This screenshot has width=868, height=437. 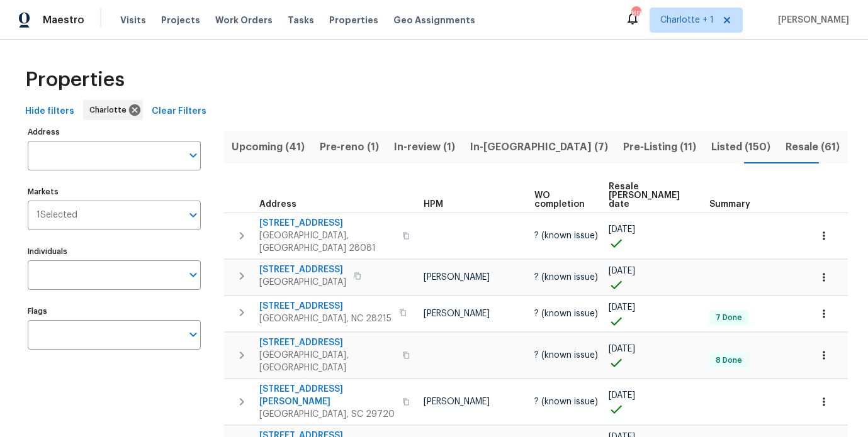 What do you see at coordinates (560, 200) in the screenshot?
I see `span: WO completion` at bounding box center [560, 200].